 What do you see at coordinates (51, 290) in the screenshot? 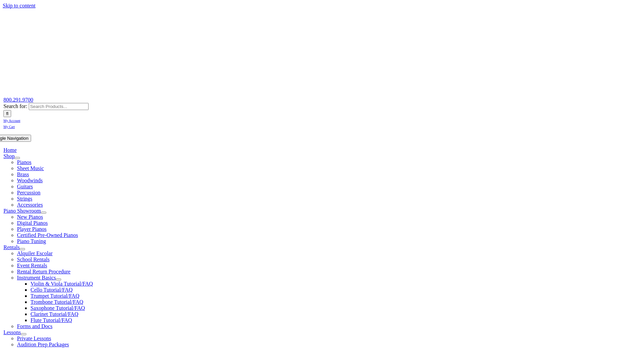
I see `a: Cello Tutorial/FAQ` at bounding box center [51, 290].